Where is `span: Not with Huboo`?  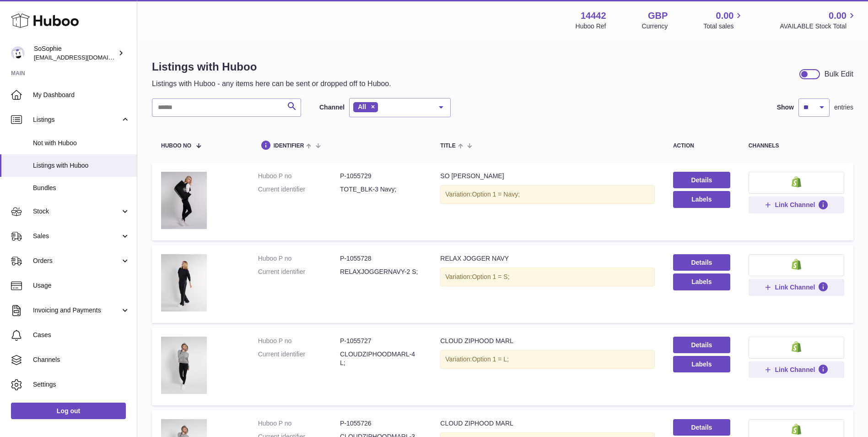 span: Not with Huboo is located at coordinates (82, 143).